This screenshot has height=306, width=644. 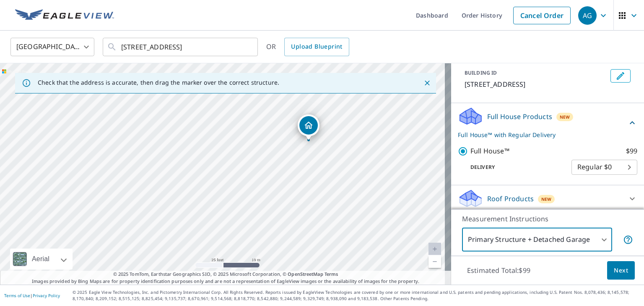 What do you see at coordinates (548, 219) in the screenshot?
I see `p: Measurement Instructions` at bounding box center [548, 219].